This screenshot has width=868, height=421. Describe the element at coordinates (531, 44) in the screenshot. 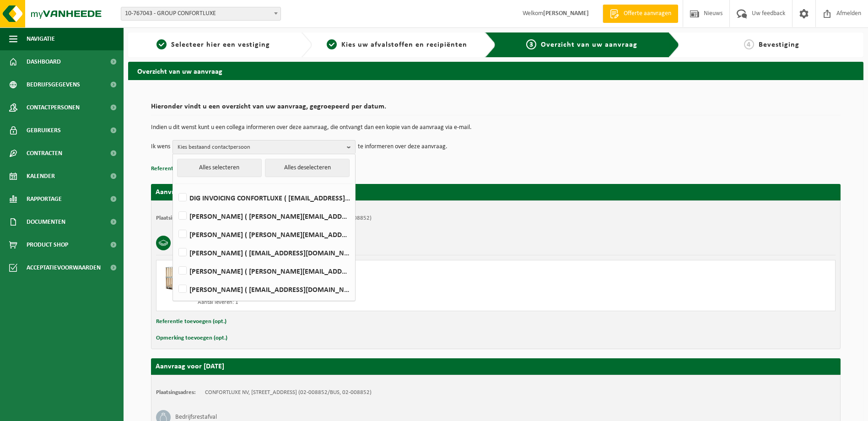

I see `span: 3` at that location.